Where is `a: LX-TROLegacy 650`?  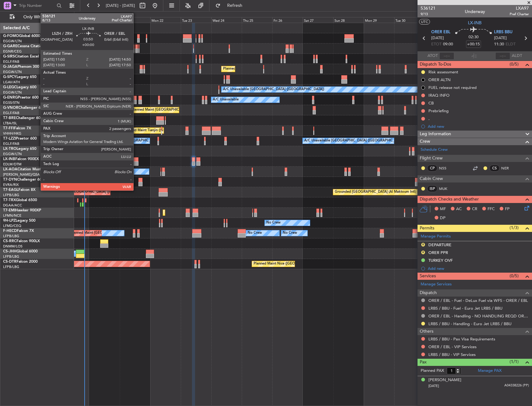 a: LX-TROLegacy 650 is located at coordinates (20, 149).